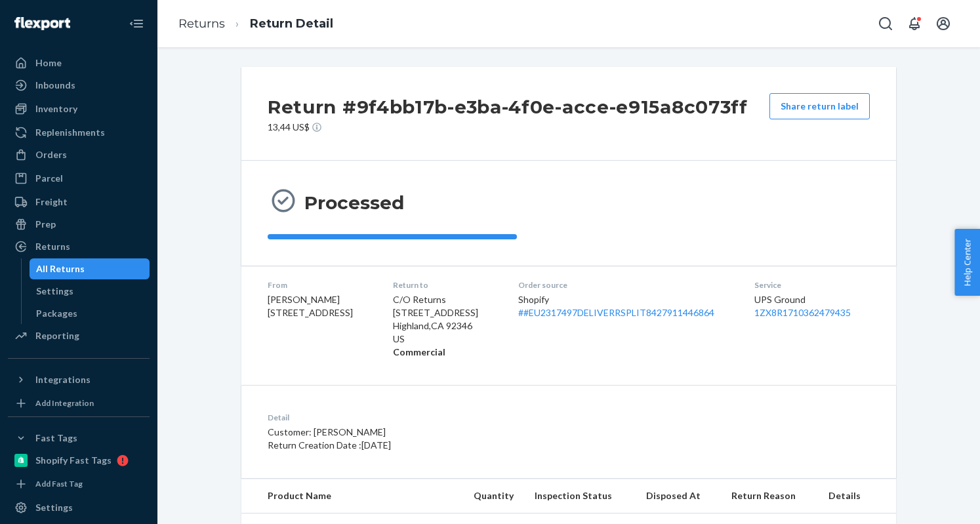 The width and height of the screenshot is (980, 524). Describe the element at coordinates (51, 202) in the screenshot. I see `div: Freight` at that location.